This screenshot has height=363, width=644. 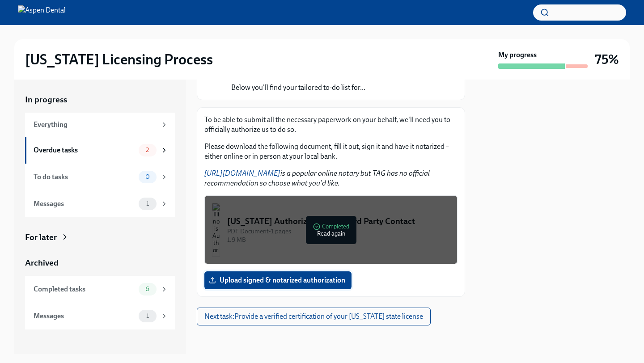 What do you see at coordinates (339, 240) in the screenshot?
I see `div: 1.9 MB` at bounding box center [339, 240].